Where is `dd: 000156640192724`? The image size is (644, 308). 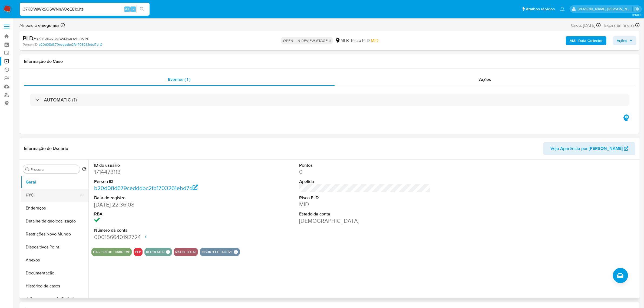
dd: 000156640192724 is located at coordinates (160, 237).